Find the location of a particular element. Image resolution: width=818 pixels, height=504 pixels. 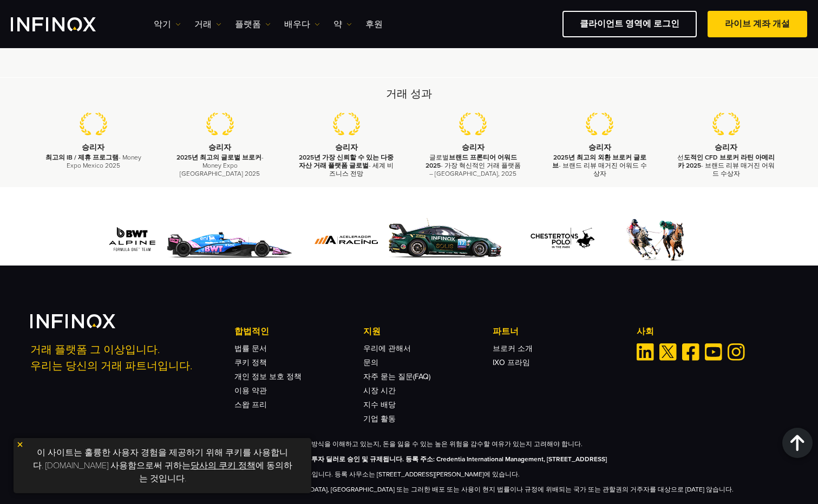

a: 인스타그램 is located at coordinates (736, 352).